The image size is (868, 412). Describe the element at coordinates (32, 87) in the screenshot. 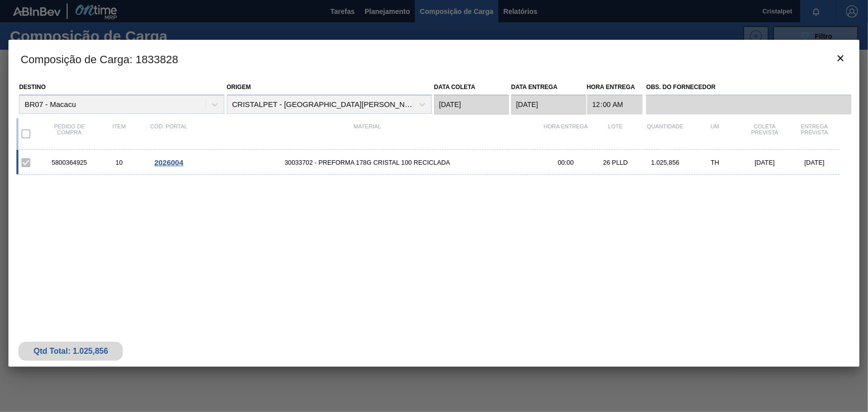

I see `label: Destino` at that location.